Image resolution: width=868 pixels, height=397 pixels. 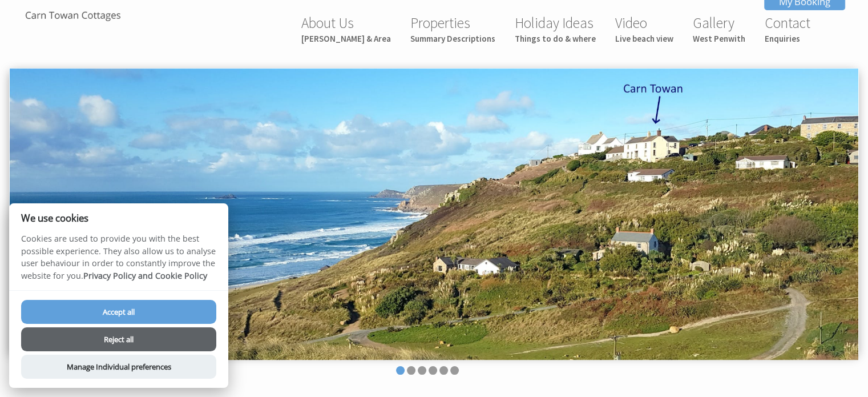 I want to click on a: PropertiesSummary Descriptions, so click(x=453, y=29).